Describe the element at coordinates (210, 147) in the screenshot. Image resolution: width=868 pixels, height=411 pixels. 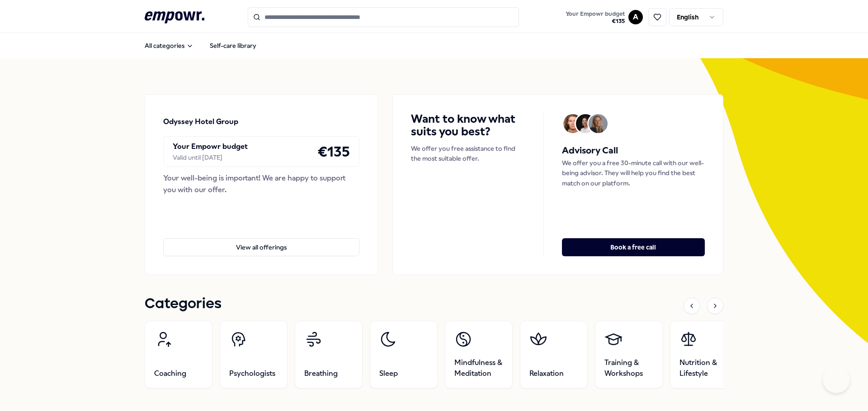
I see `p: Your Empowr budget` at that location.